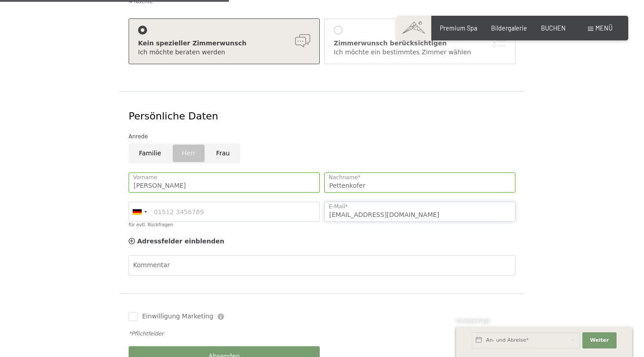  I want to click on button: Weiter, so click(599, 340).